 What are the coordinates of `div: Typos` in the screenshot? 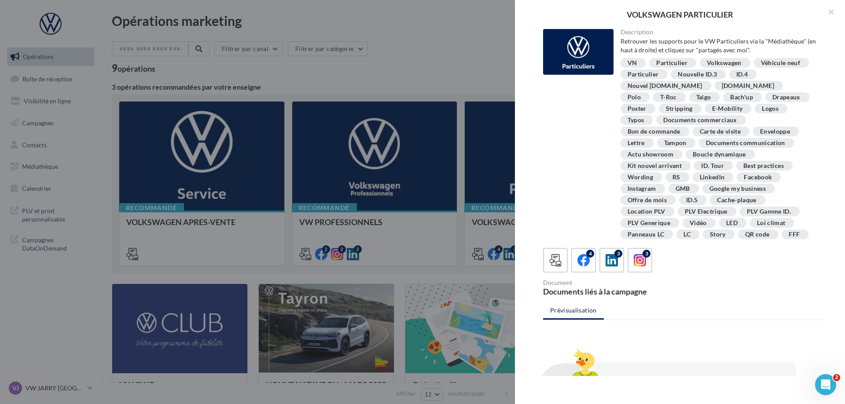 It's located at (636, 120).